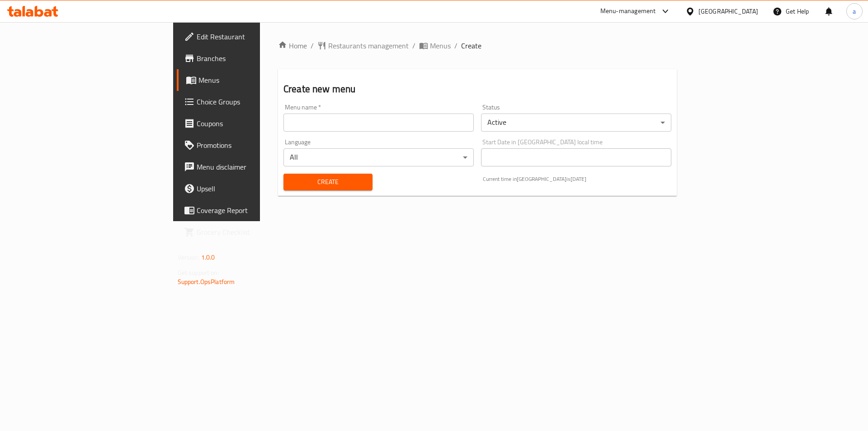  I want to click on span: Coverage Report, so click(254, 210).